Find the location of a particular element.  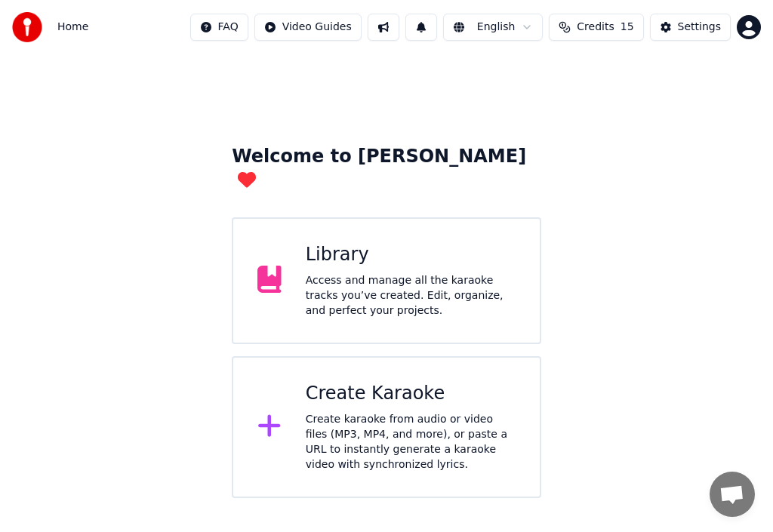

div: Library is located at coordinates (410, 255).